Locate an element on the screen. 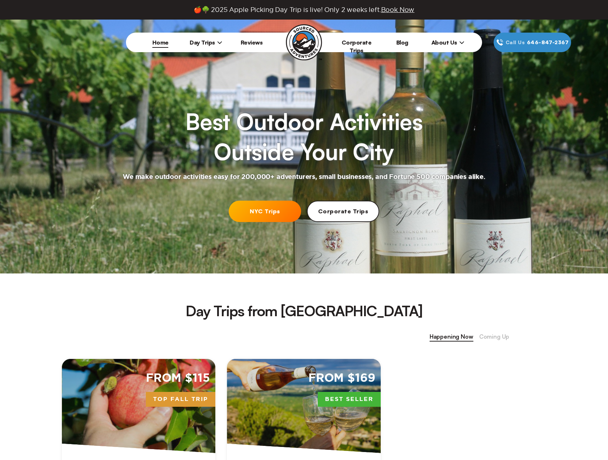 The height and width of the screenshot is (460, 608). span: Call Us is located at coordinates (515, 42).